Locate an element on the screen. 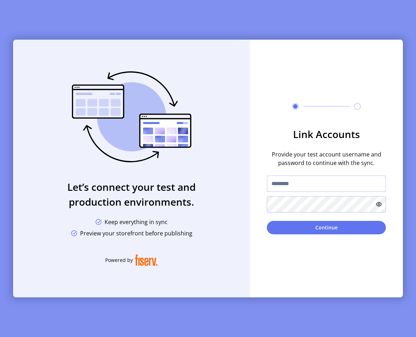 This screenshot has height=337, width=416. span: Powered by is located at coordinates (119, 260).